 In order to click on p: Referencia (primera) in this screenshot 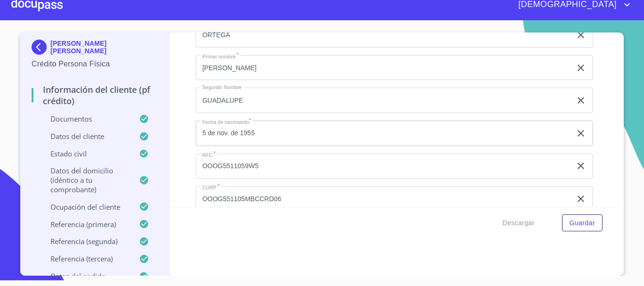, I will do `click(86, 224)`.